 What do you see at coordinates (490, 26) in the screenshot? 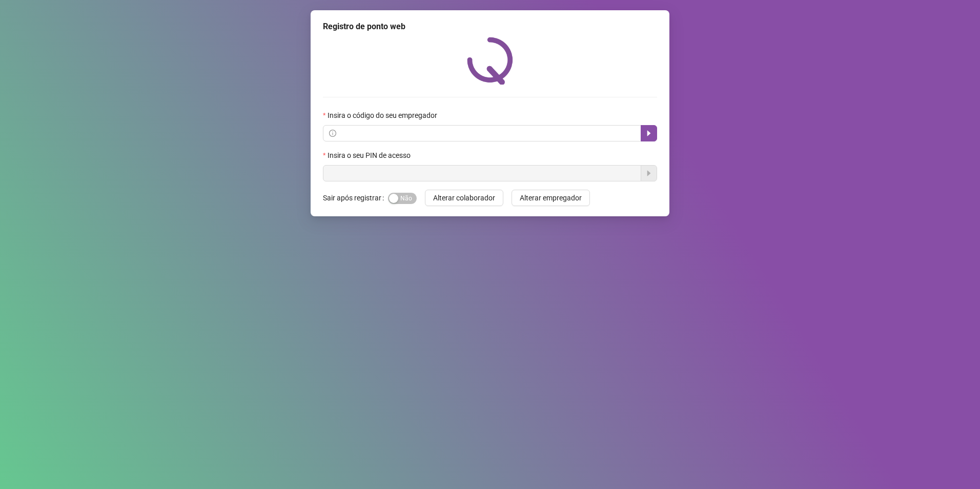
I see `div: Registro de ponto web` at bounding box center [490, 26].